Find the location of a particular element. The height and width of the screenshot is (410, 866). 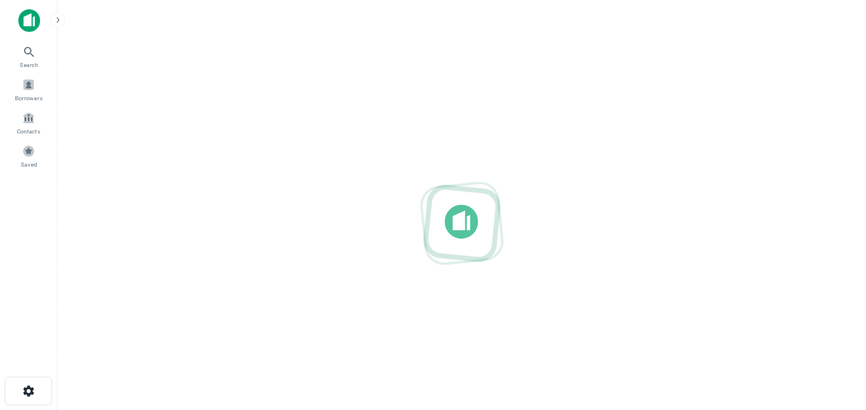

a: Contacts is located at coordinates (29, 123).